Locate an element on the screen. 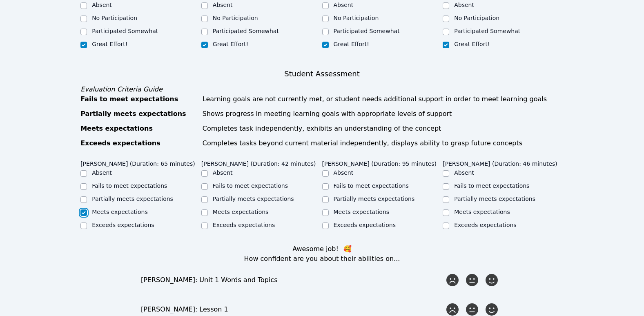 This screenshot has width=644, height=316. div: Completes task independently, exhibits an understanding of the concept is located at coordinates (383, 129).